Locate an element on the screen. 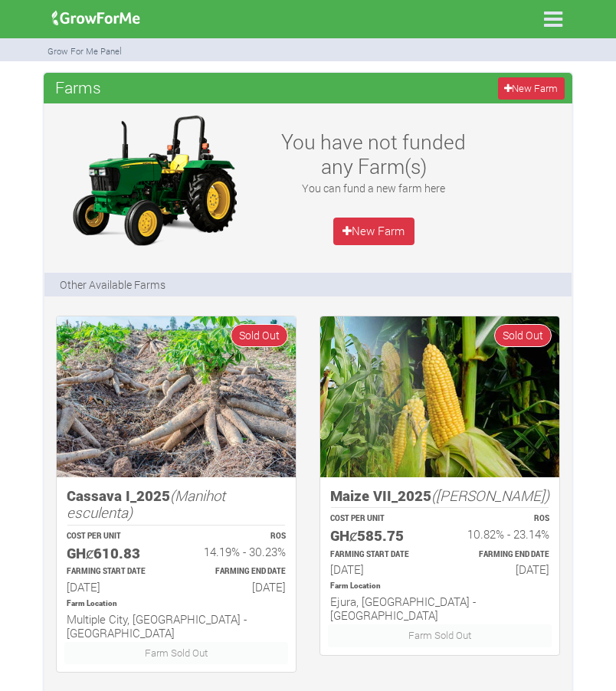 This screenshot has width=616, height=691. h6: 10.82% - 23.14% is located at coordinates (501, 534).